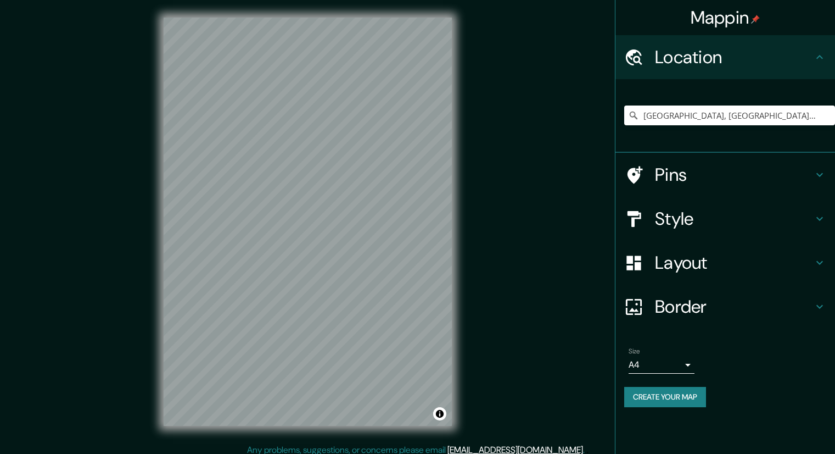 The width and height of the screenshot is (835, 454). What do you see at coordinates (662, 365) in the screenshot?
I see `div: A4` at bounding box center [662, 365].